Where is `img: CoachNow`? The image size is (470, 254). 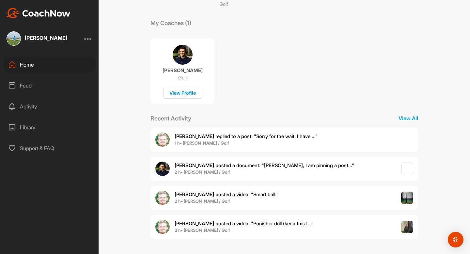 img: CoachNow is located at coordinates (39, 13).